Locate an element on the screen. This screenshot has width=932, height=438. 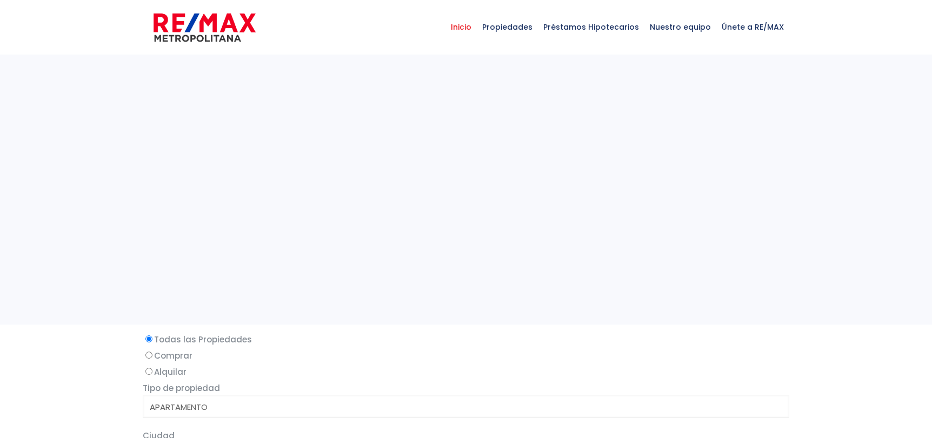
img: remax-metropolitana-logo is located at coordinates (204, 28).